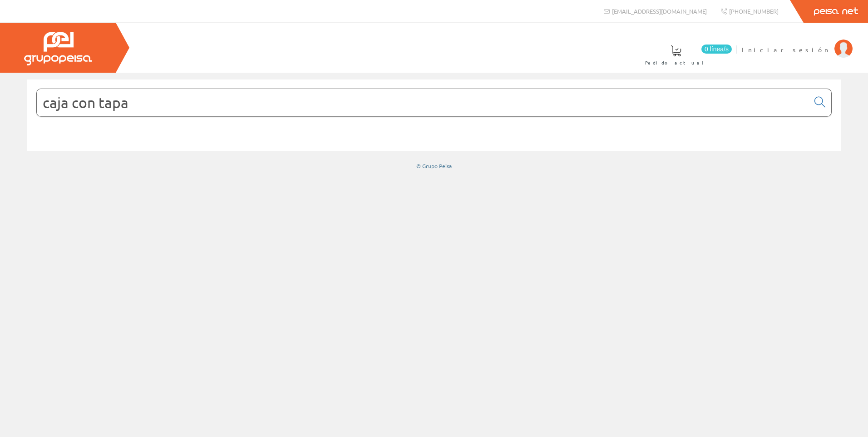  Describe the element at coordinates (58, 49) in the screenshot. I see `img: Grupo Peisa` at that location.